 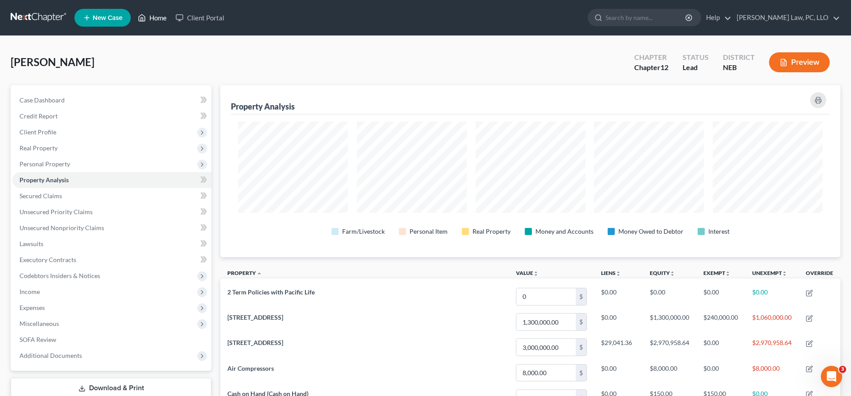 I want to click on span: 3, so click(x=842, y=369).